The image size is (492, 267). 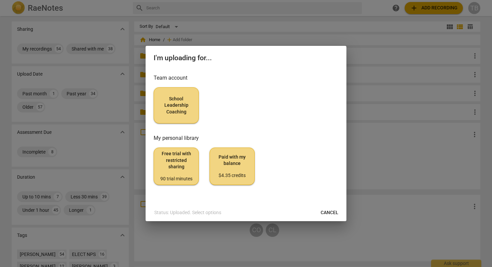 I want to click on div: 90 trial minutes, so click(x=176, y=179).